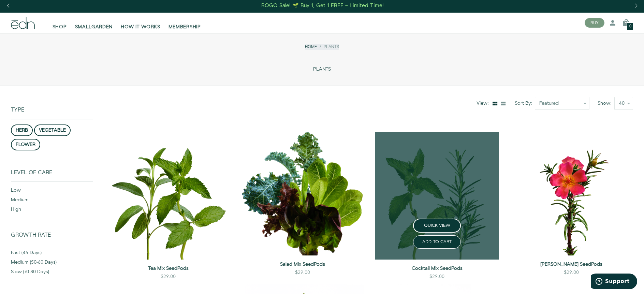 This screenshot has height=294, width=644. I want to click on a: BOGO Sale! 🌱 Buy 1, Get 1 FREE – Limited Time!, so click(323, 5).